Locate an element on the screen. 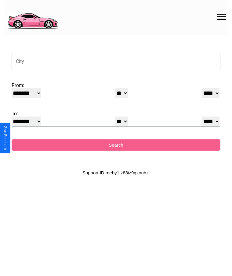 Image resolution: width=232 pixels, height=276 pixels. label: From: is located at coordinates (116, 86).